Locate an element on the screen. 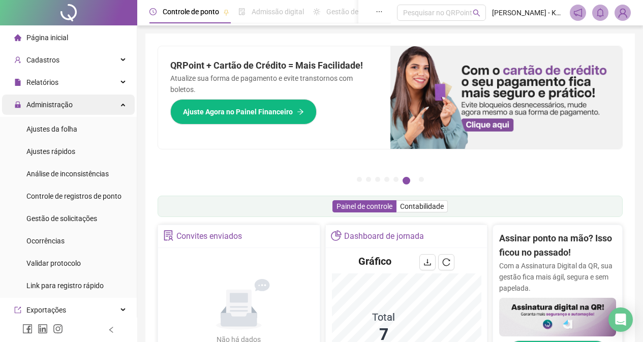  button: 4 is located at coordinates (387, 179).